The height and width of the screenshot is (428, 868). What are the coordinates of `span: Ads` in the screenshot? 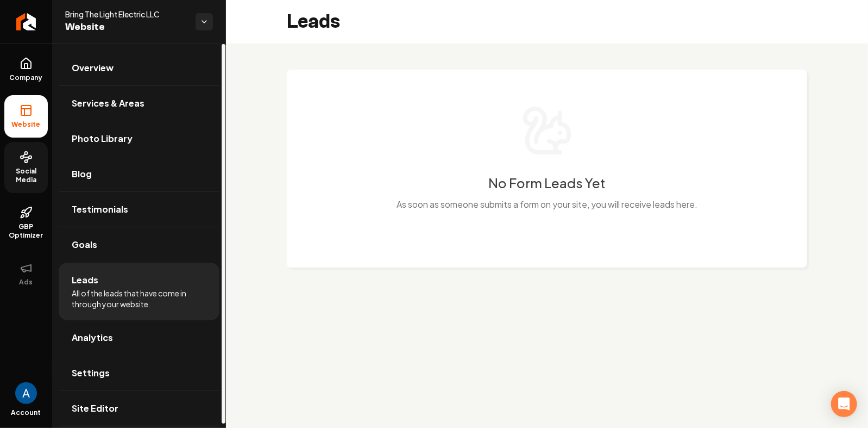 It's located at (26, 282).